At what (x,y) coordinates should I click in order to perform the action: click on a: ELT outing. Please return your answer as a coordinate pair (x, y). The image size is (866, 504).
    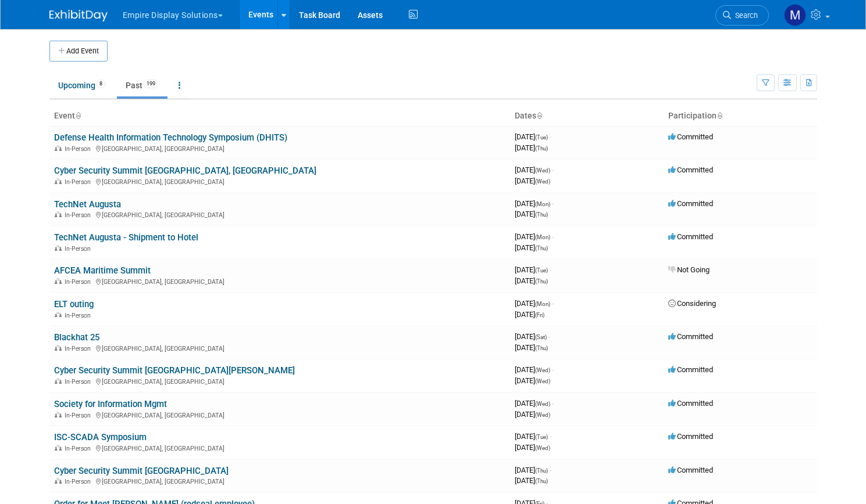
    Looking at the image, I should click on (74, 304).